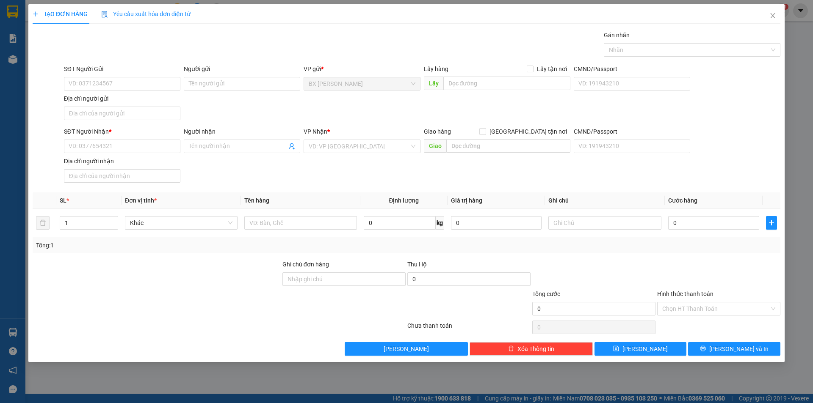 This screenshot has height=403, width=813. Describe the element at coordinates (605, 223) in the screenshot. I see `input: Ghi Chú` at that location.